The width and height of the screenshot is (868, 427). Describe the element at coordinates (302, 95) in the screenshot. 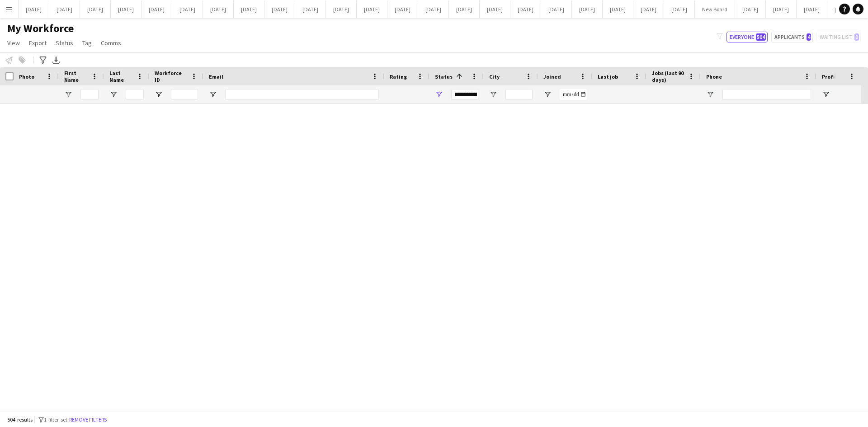

I see `input: Email Filter Input` at that location.